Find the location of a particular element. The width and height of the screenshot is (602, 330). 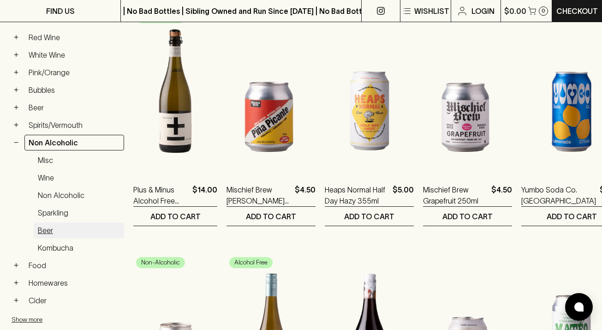

p: Wishlist is located at coordinates (432, 11).